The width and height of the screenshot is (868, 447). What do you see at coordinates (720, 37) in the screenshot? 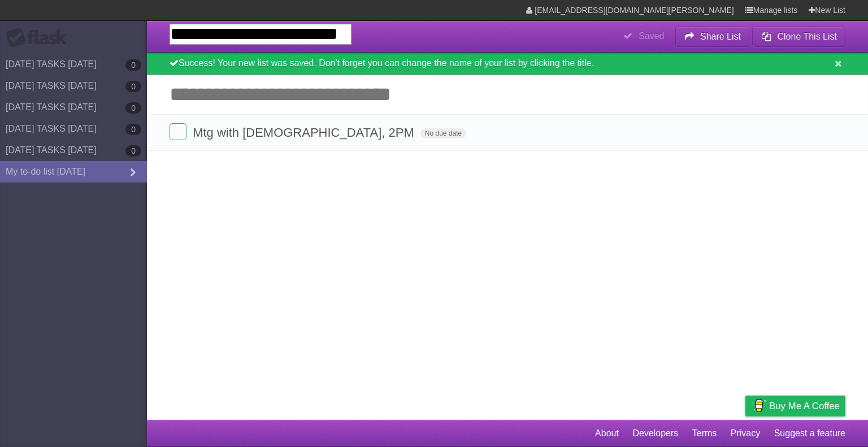
I see `b: Share List` at bounding box center [720, 37].